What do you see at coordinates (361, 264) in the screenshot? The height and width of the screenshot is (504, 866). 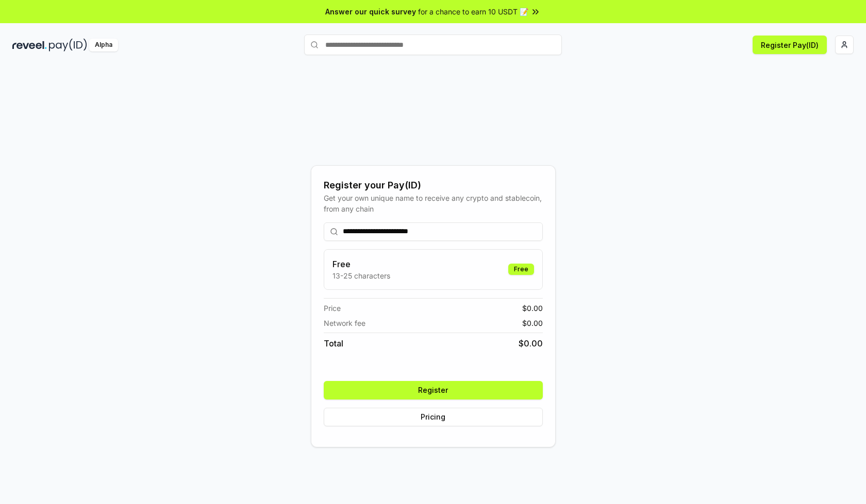 I see `h3: Free` at bounding box center [361, 264].